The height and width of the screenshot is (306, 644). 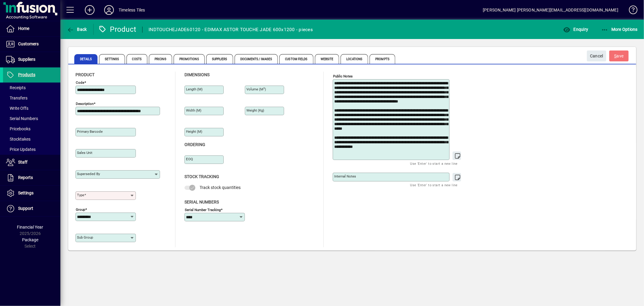 I want to click on a: Pricebooks, so click(x=32, y=129).